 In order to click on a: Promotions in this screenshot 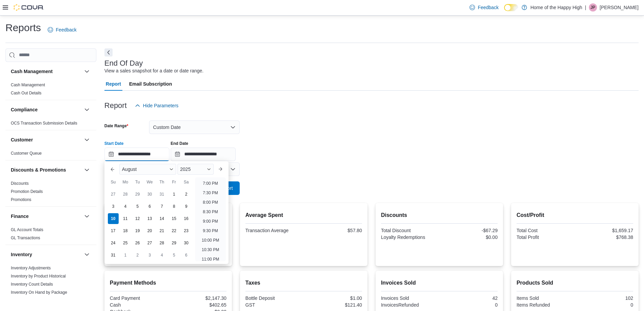, I will do `click(21, 199)`.